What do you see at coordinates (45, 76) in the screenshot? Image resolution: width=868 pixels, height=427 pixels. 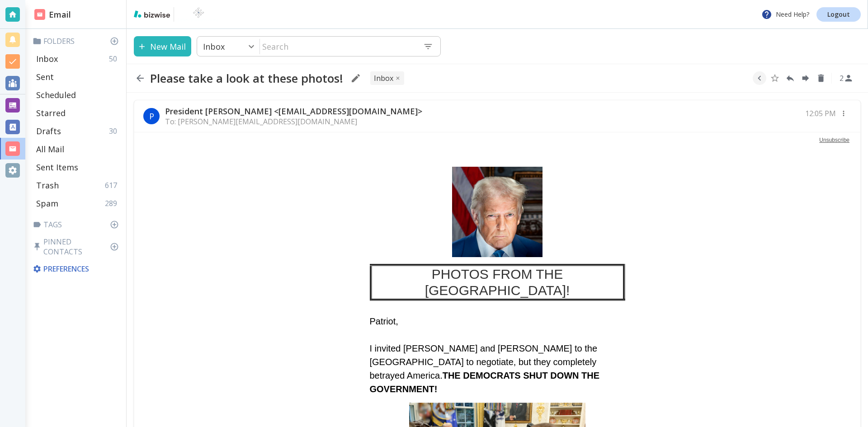 I see `p: Sent` at bounding box center [45, 76].